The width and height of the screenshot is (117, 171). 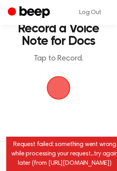 What do you see at coordinates (58, 88) in the screenshot?
I see `img: Beep Logo` at bounding box center [58, 88].